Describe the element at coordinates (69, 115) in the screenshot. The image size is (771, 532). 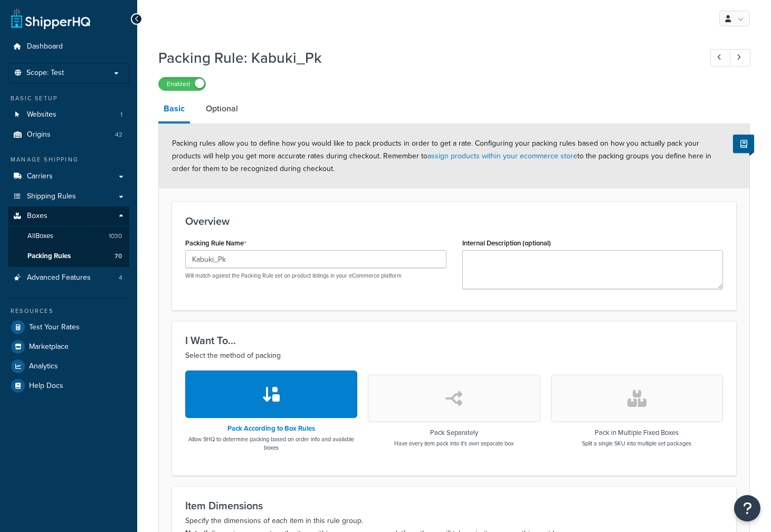
I see `a: Websites1` at that location.